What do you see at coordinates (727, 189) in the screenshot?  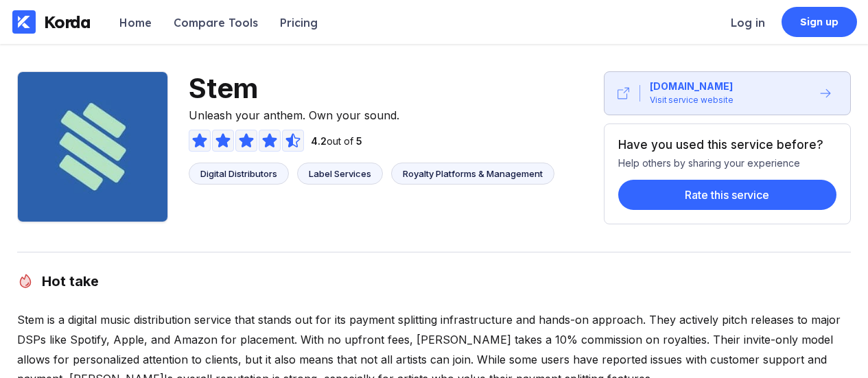 I see `a: Rate this service` at bounding box center [727, 189].